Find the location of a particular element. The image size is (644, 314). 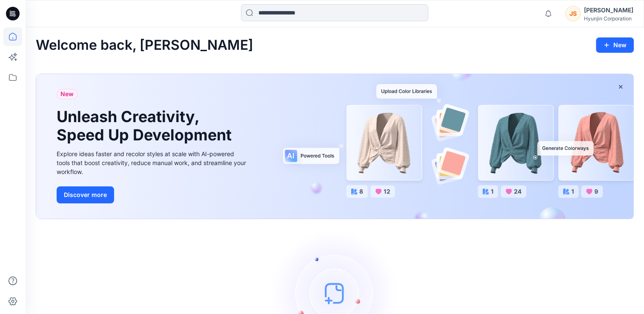

button: New is located at coordinates (615, 45).